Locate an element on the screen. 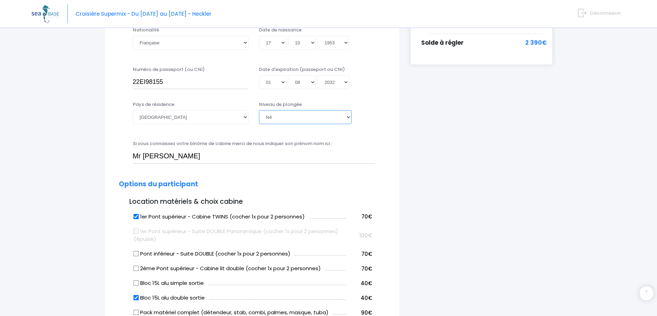 The width and height of the screenshot is (657, 316). label: Nationalité is located at coordinates (146, 30).